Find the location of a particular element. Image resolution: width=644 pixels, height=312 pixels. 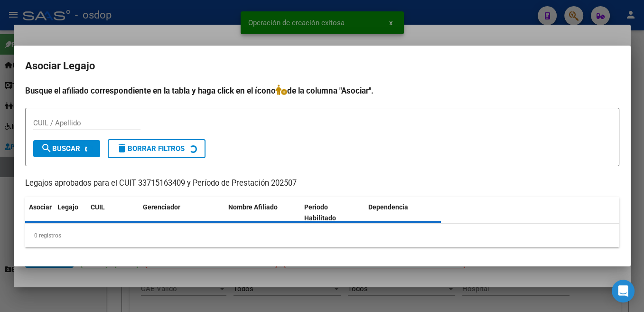

datatable-header-cell: CUIL is located at coordinates (113, 213).